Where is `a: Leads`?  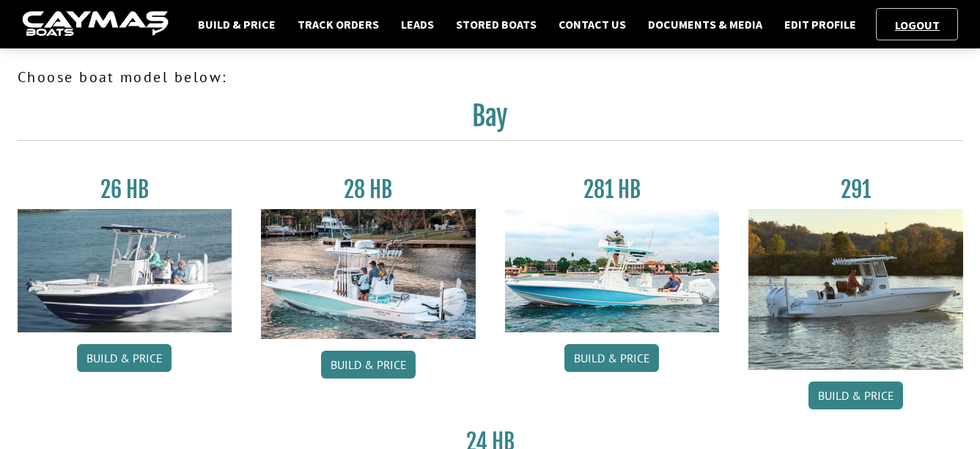 a: Leads is located at coordinates (417, 24).